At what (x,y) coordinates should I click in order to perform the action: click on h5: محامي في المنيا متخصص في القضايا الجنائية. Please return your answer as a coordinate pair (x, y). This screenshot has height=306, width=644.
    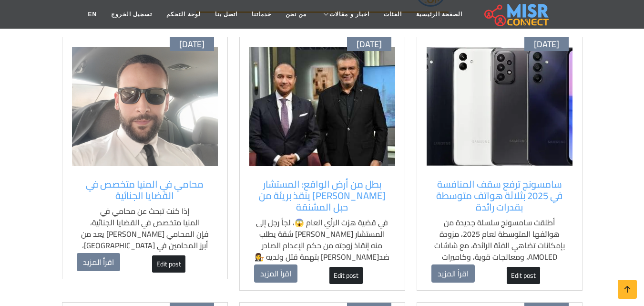
    Looking at the image, I should click on (145, 190).